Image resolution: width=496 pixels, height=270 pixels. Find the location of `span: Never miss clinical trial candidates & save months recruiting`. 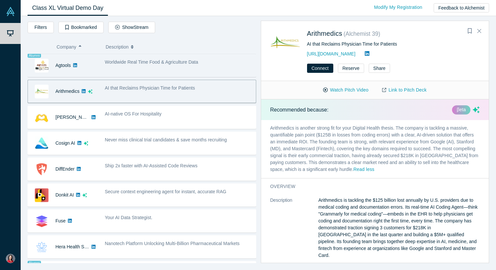

span: Never miss clinical trial candidates & save months recruiting is located at coordinates (166, 140).